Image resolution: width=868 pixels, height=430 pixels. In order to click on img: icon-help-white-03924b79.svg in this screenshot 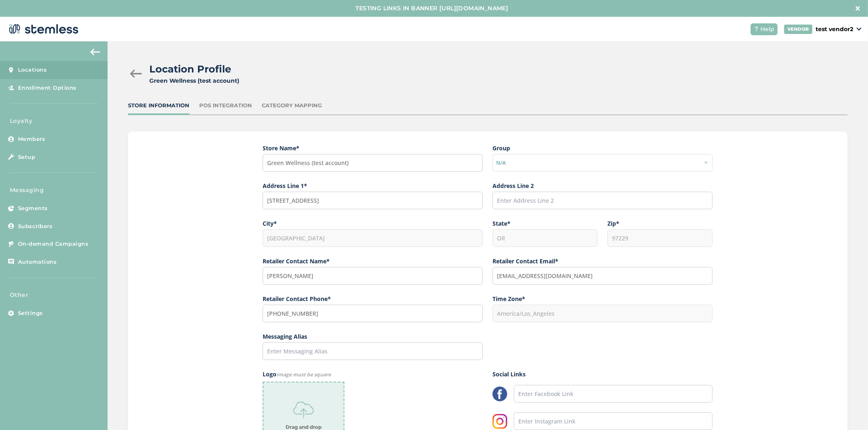, I will do `click(756, 29)`.